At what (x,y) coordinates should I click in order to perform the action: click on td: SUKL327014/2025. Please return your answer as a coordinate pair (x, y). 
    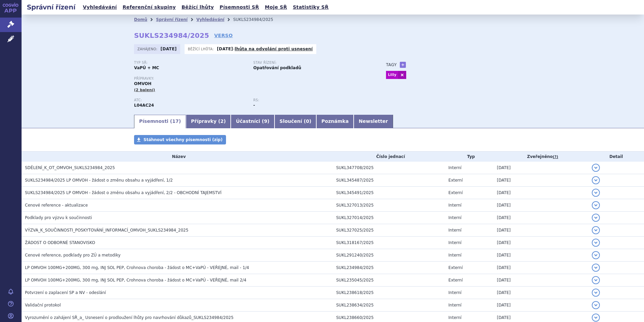
    Looking at the image, I should click on (389, 218).